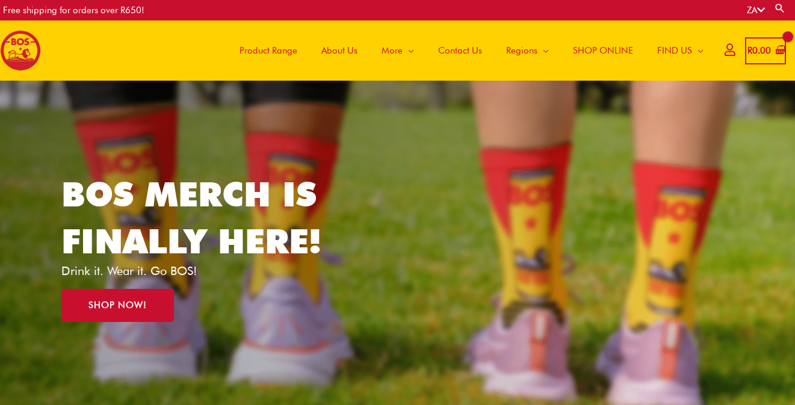  What do you see at coordinates (268, 51) in the screenshot?
I see `a: Product Range` at bounding box center [268, 51].